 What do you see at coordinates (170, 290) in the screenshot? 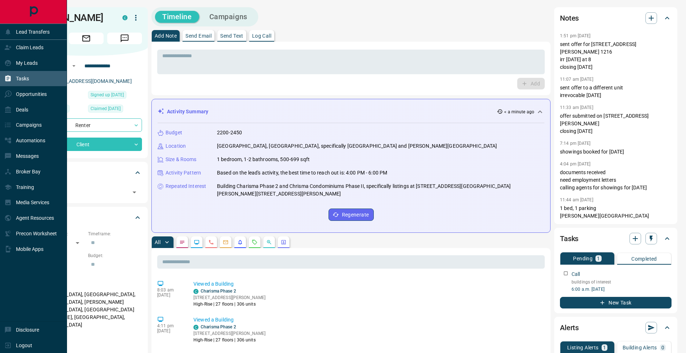
I see `p: 8:03 am` at bounding box center [170, 290].